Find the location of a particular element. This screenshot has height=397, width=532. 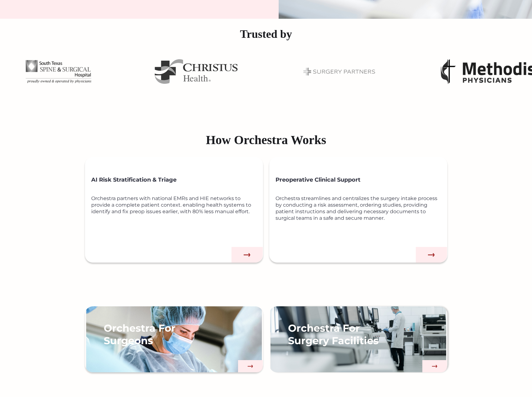

a: Orchestra For Surgery Facilities is located at coordinates (358, 339).